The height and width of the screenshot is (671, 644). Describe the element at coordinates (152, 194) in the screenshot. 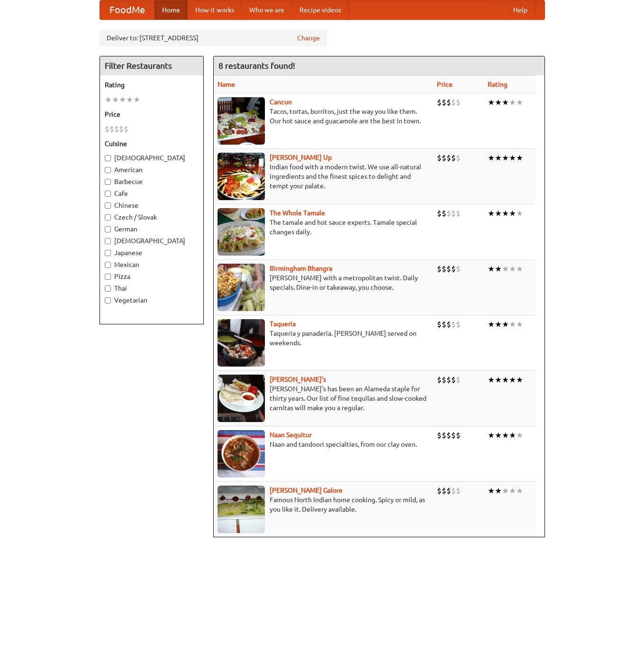

I see `label: Cafe` at that location.